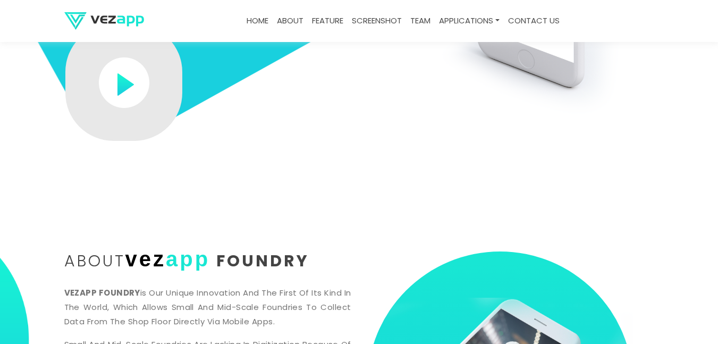 This screenshot has height=344, width=718. I want to click on a: team, so click(421, 21).